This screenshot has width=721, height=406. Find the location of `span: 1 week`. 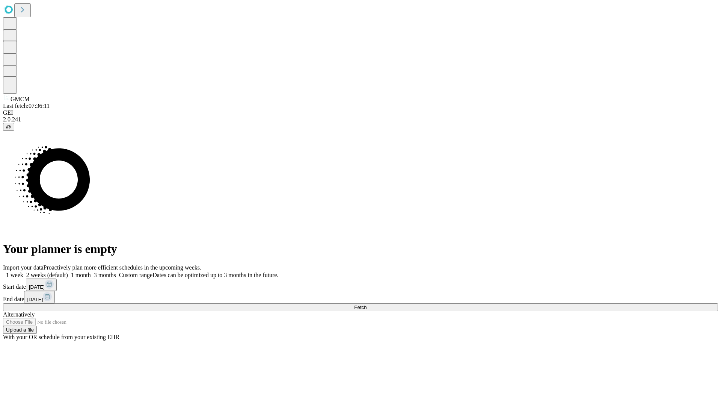

span: 1 week is located at coordinates (15, 274).